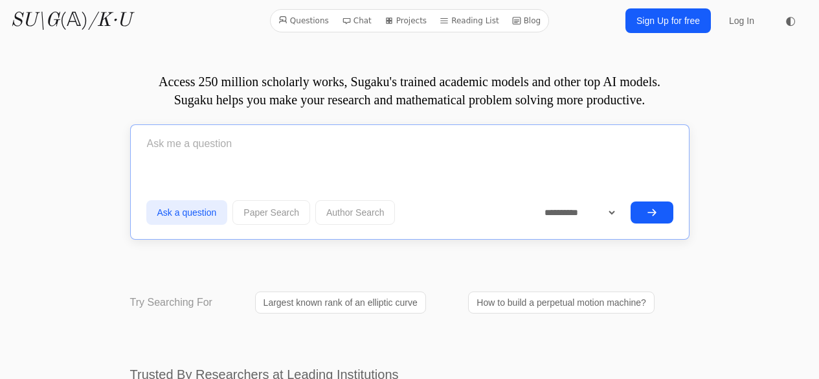 Image resolution: width=819 pixels, height=379 pixels. What do you see at coordinates (71, 21) in the screenshot?
I see `a: SU\G(𝔸)/K·U` at bounding box center [71, 21].